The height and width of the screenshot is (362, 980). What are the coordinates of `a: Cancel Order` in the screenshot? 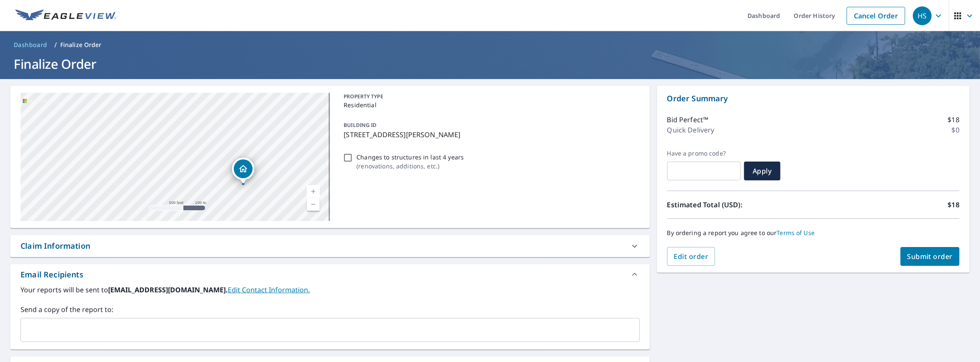 It's located at (876, 16).